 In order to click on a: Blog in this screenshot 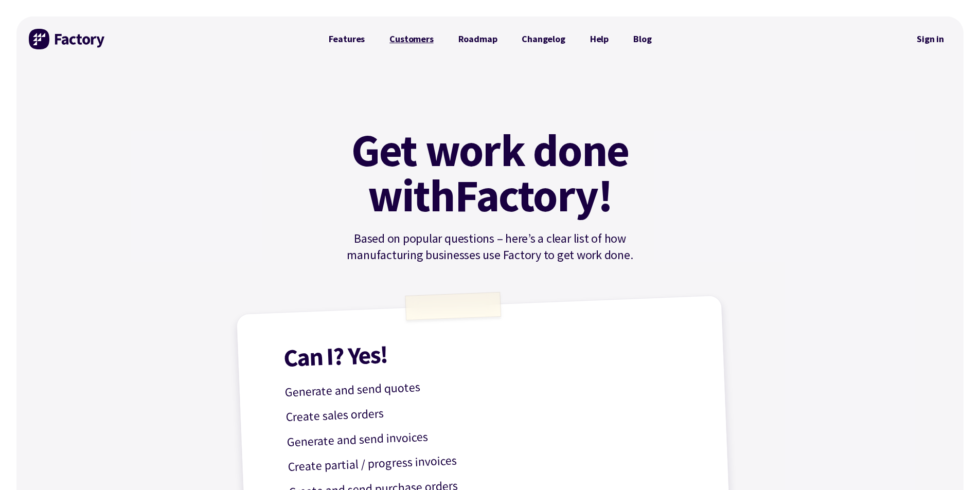, I will do `click(642, 39)`.